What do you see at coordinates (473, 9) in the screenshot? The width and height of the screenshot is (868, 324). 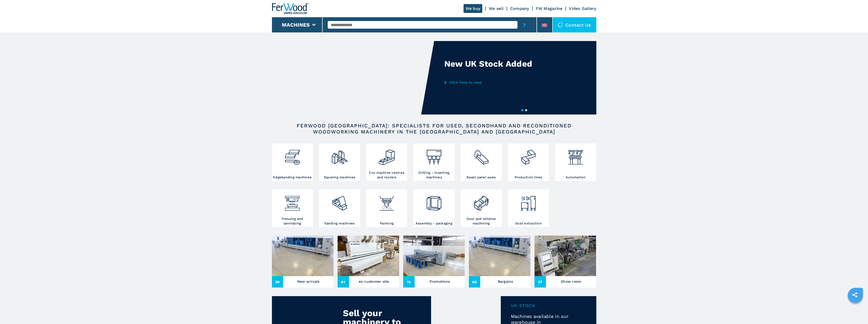 I see `a: We buy` at bounding box center [473, 9].